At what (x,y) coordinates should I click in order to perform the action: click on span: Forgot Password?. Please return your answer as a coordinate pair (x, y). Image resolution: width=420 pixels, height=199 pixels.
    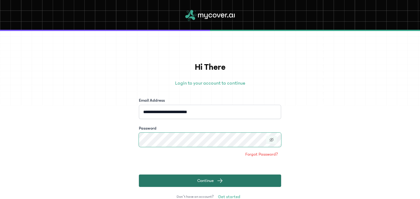
    Looking at the image, I should click on (262, 154).